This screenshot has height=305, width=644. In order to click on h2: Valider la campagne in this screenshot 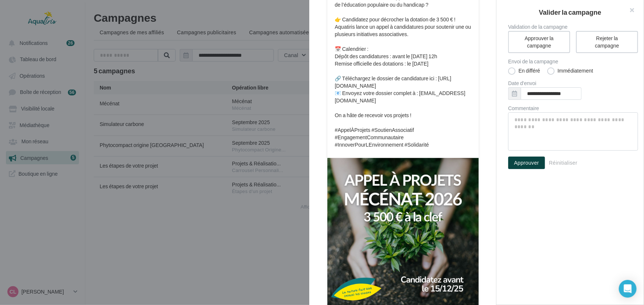, I will do `click(570, 12)`.